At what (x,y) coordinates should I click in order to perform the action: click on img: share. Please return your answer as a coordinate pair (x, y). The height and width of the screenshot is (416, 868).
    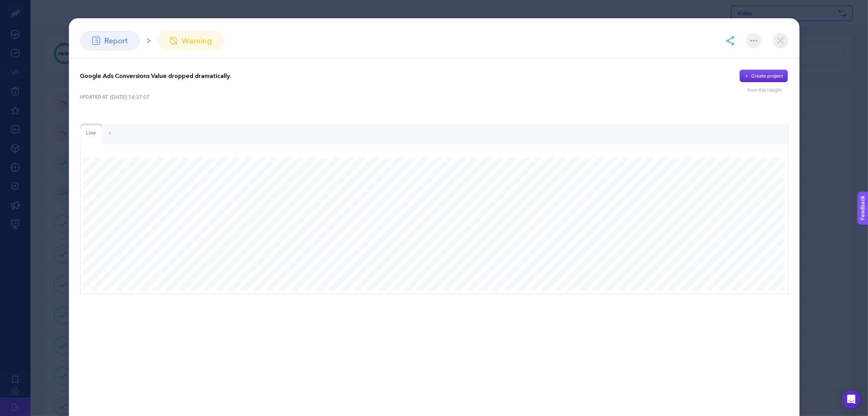
    Looking at the image, I should click on (730, 41).